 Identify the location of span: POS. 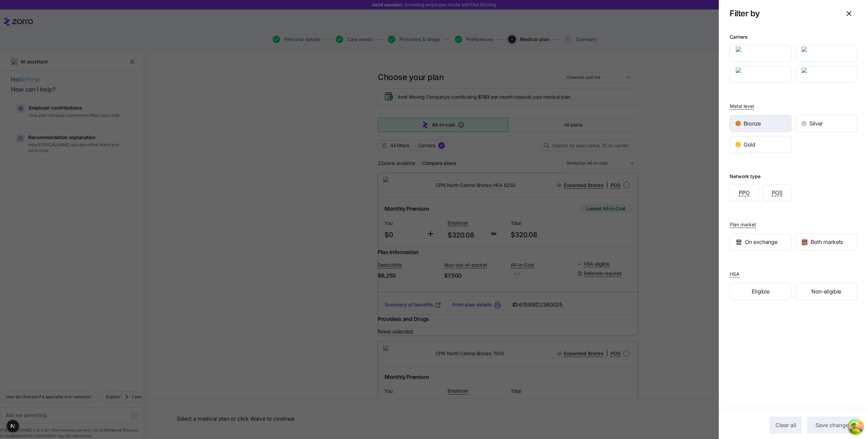
(777, 193).